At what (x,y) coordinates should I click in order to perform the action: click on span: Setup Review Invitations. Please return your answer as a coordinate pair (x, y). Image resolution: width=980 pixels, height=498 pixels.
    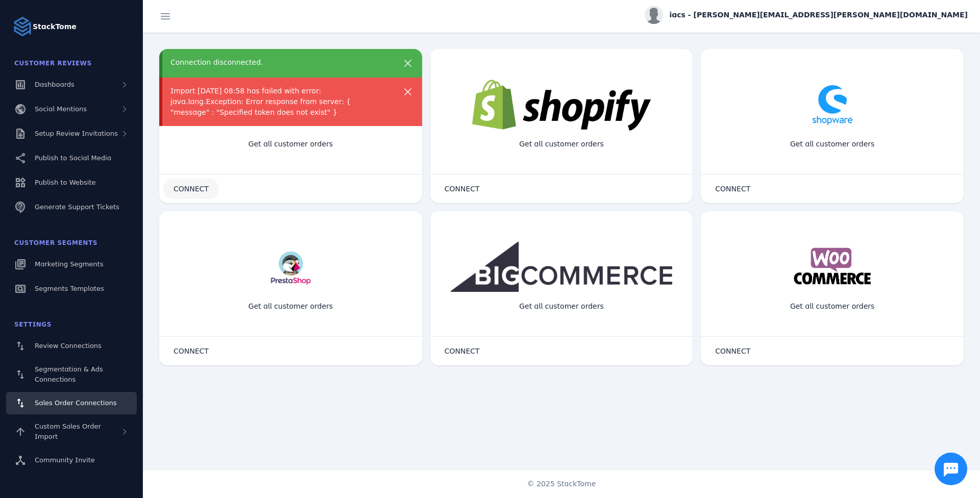
    Looking at the image, I should click on (76, 133).